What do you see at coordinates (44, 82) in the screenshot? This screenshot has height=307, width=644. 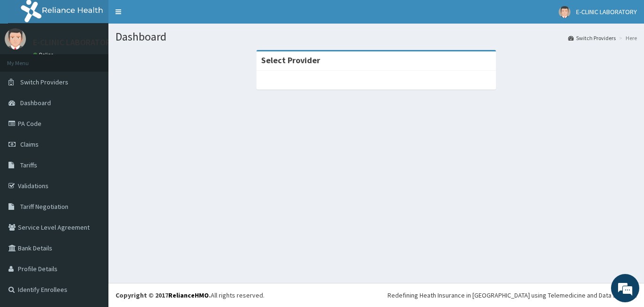 I see `span: Switch Providers` at bounding box center [44, 82].